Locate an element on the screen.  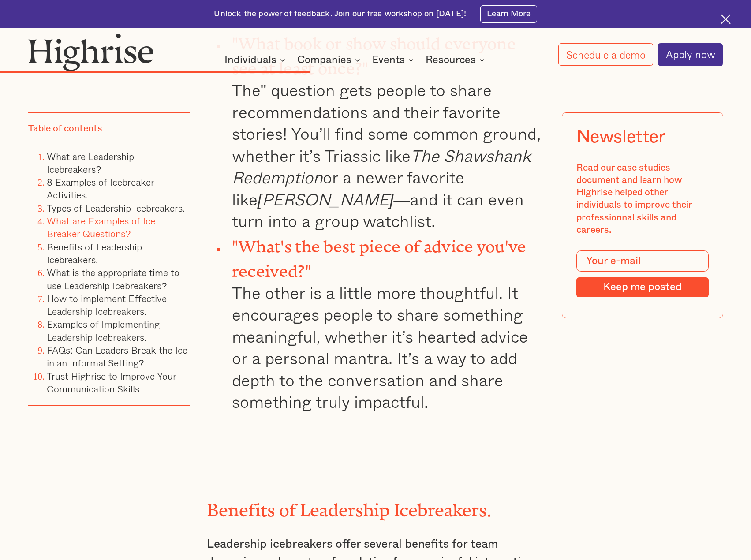
a: Trust Highrise to Improve Your Communication Skills is located at coordinates (111, 383).